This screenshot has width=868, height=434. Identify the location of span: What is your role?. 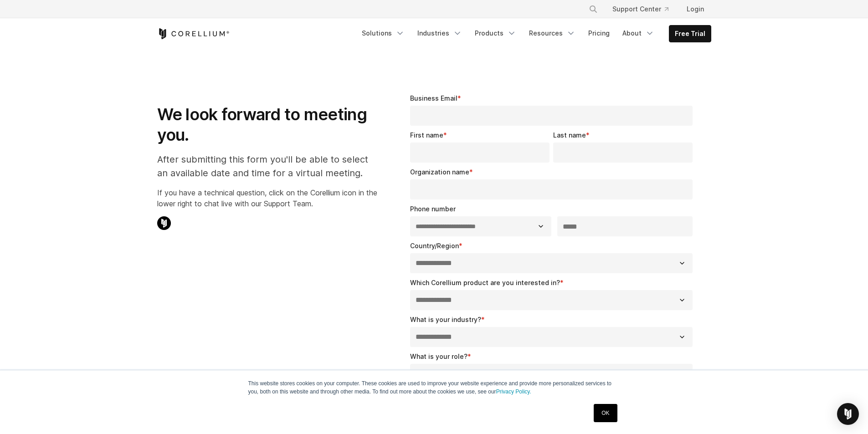
(439, 356).